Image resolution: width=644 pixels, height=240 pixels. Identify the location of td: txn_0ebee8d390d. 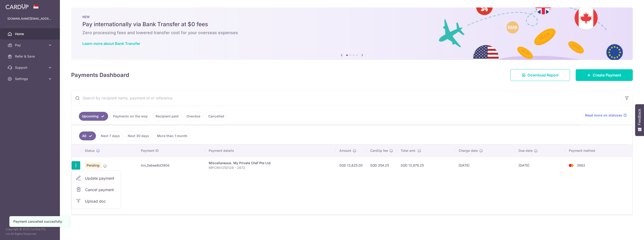
(171, 165).